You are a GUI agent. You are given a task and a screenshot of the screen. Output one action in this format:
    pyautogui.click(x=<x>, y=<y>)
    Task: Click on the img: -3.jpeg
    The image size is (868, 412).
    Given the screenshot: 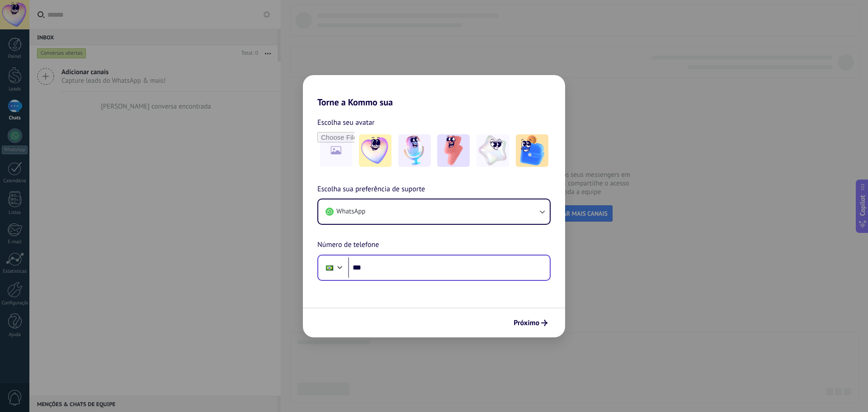 What is the action you would take?
    pyautogui.click(x=453, y=151)
    